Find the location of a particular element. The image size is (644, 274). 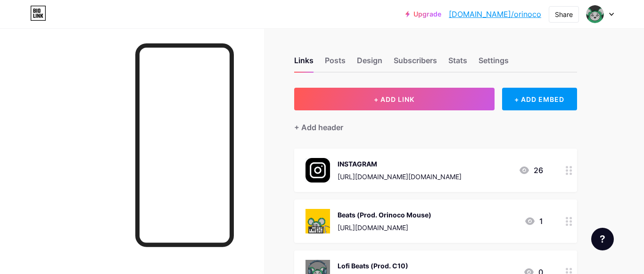

div: + Add header is located at coordinates (319, 127).